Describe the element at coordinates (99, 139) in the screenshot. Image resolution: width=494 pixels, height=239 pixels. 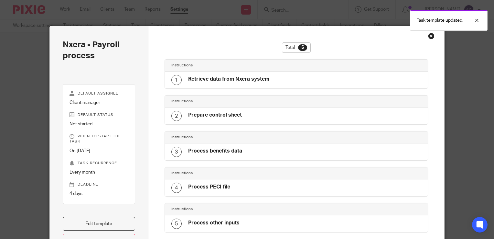
I see `p: When to start the task` at that location.